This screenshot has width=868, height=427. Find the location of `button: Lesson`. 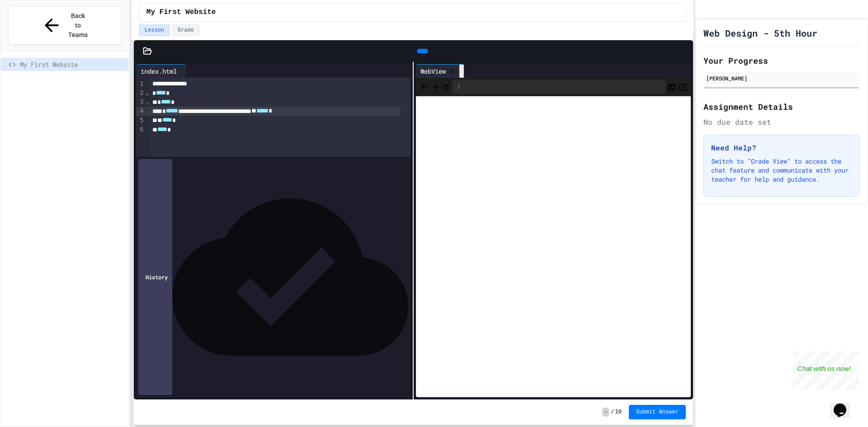

button: Lesson is located at coordinates (154, 30).